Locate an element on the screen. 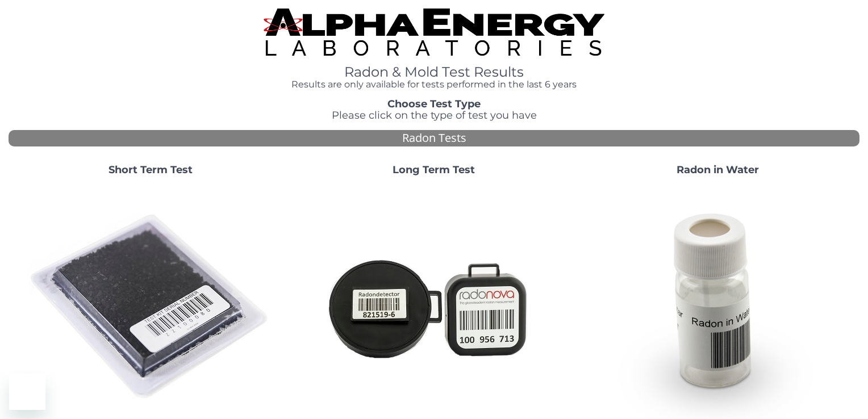  strong: Long Term Test is located at coordinates (434, 170).